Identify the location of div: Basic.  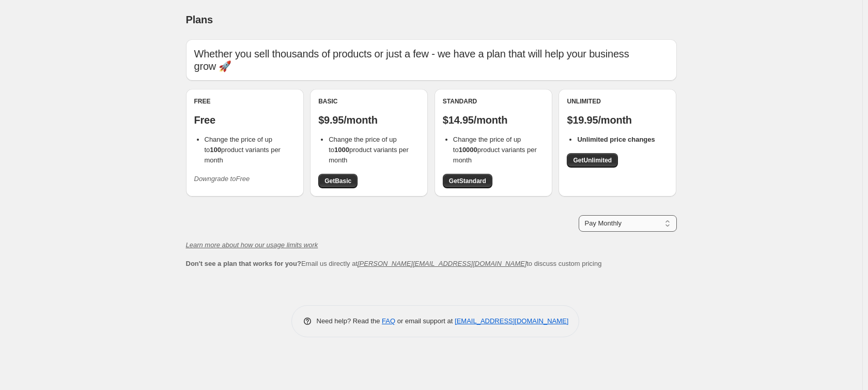
(369, 102).